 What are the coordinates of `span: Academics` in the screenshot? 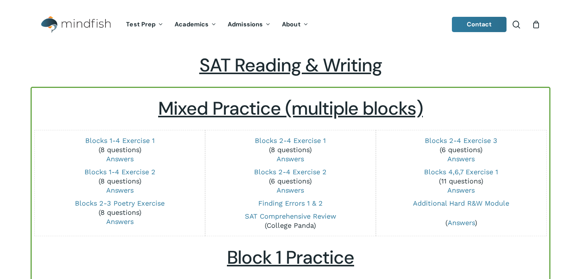 It's located at (191, 24).